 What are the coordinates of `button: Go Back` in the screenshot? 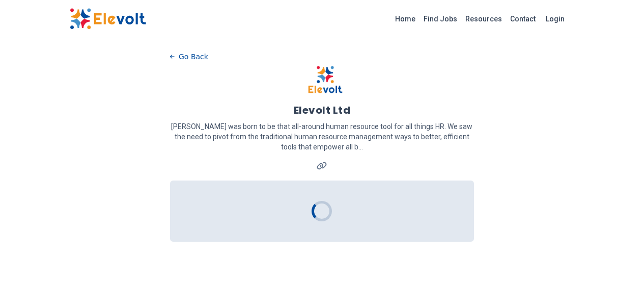 It's located at (189, 57).